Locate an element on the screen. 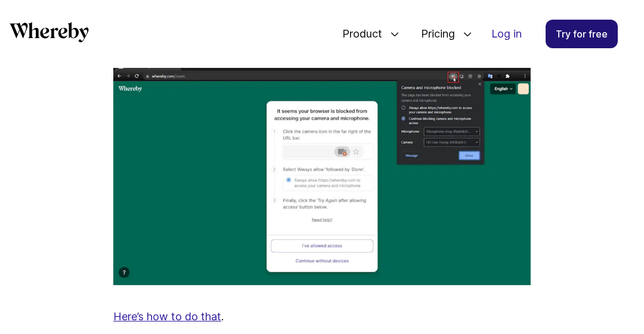  u: Here’s how to do that is located at coordinates (167, 317).